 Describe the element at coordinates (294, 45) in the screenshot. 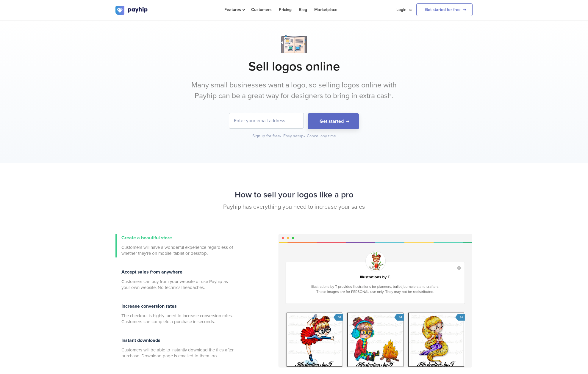

I see `img: Notebook.png` at that location.